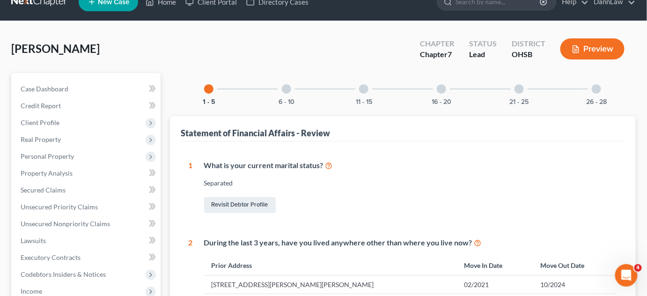  I want to click on button: 11 - 15, so click(364, 102).